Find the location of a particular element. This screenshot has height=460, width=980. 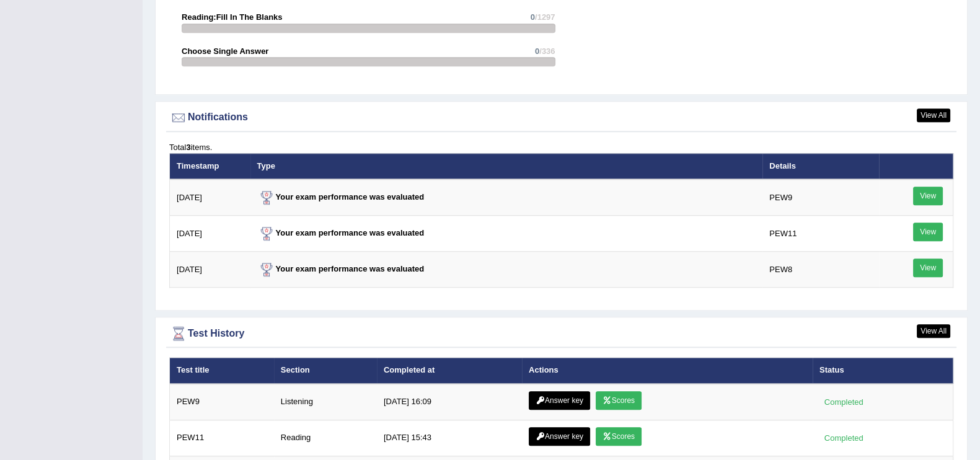

td: Reading is located at coordinates (326, 438).